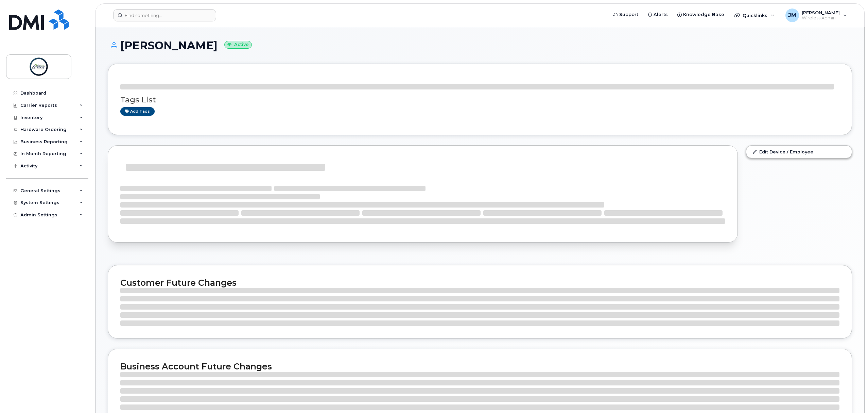 The height and width of the screenshot is (413, 868). What do you see at coordinates (799, 152) in the screenshot?
I see `a: Edit Device / Employee` at bounding box center [799, 152].